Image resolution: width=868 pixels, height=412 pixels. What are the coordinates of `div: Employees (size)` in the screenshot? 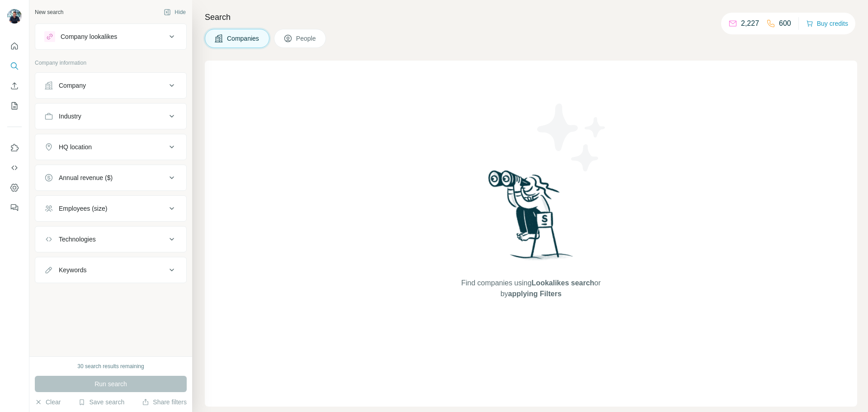 It's located at (83, 209).